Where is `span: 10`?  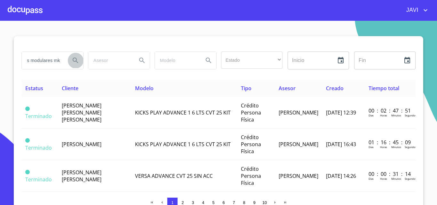 span: 10 is located at coordinates (265, 203).